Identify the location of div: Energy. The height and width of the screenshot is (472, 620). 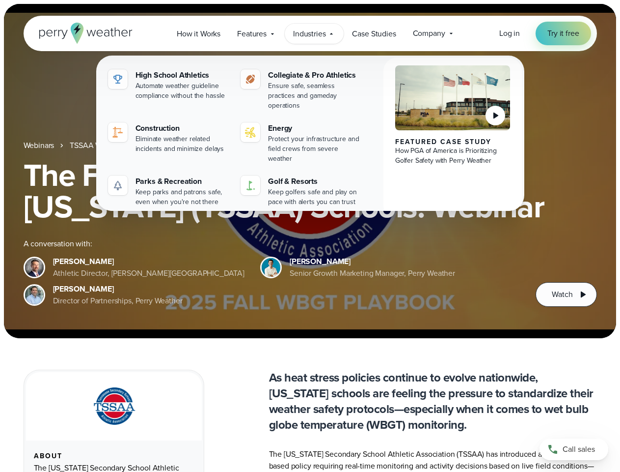
(315, 128).